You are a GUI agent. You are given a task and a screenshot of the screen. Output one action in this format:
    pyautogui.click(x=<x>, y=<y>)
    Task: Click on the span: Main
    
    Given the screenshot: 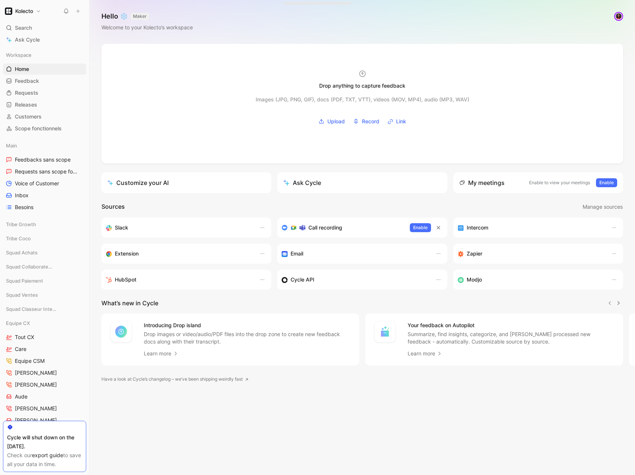 What is the action you would take?
    pyautogui.click(x=12, y=146)
    